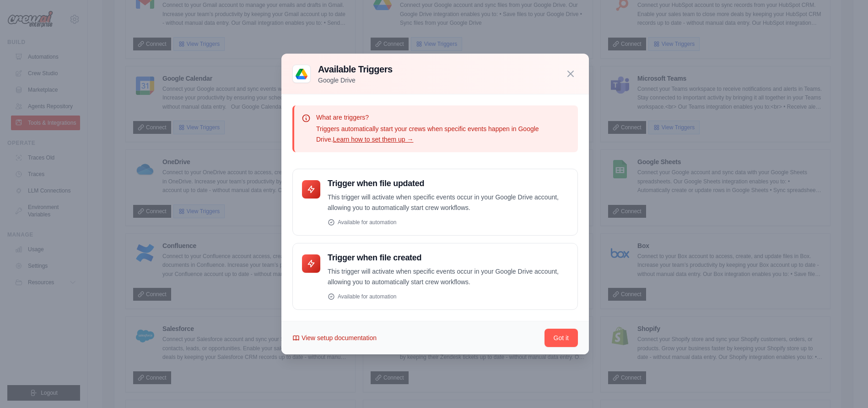 The width and height of the screenshot is (868, 408). What do you see at coordinates (355, 80) in the screenshot?
I see `p: Google Drive` at bounding box center [355, 80].